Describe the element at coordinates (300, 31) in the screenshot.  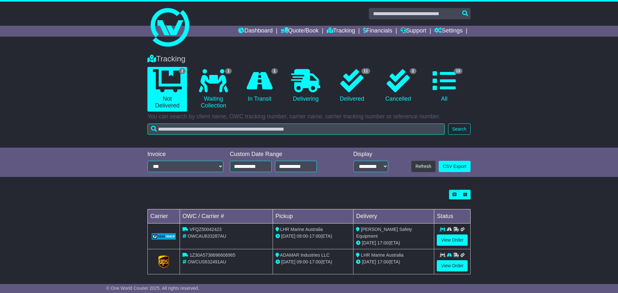
I see `a: Quote/Book` at that location.